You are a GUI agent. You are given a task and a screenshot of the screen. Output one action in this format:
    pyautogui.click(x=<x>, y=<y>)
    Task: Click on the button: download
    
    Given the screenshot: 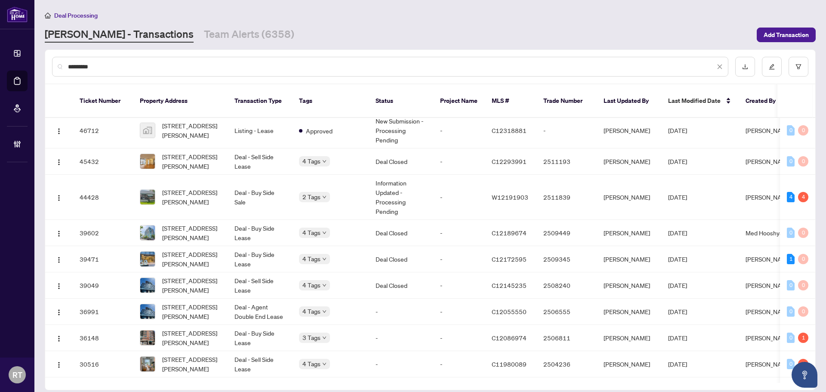 What is the action you would take?
    pyautogui.click(x=746, y=67)
    